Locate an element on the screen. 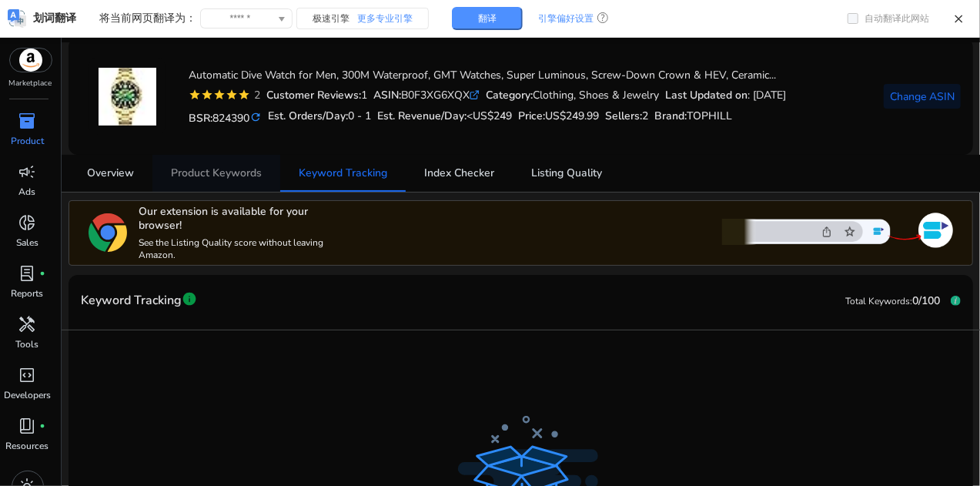 The width and height of the screenshot is (980, 486). span: Overview is located at coordinates (110, 173).